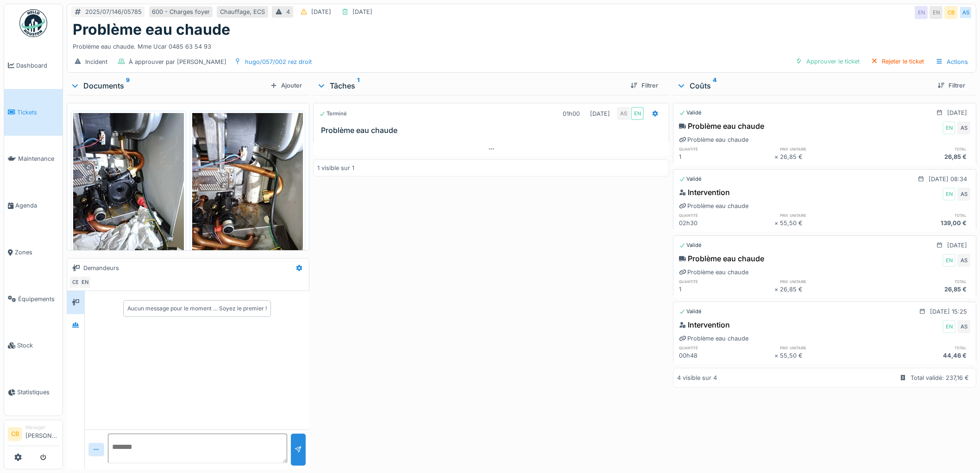  I want to click on a: Dashboard, so click(34, 65).